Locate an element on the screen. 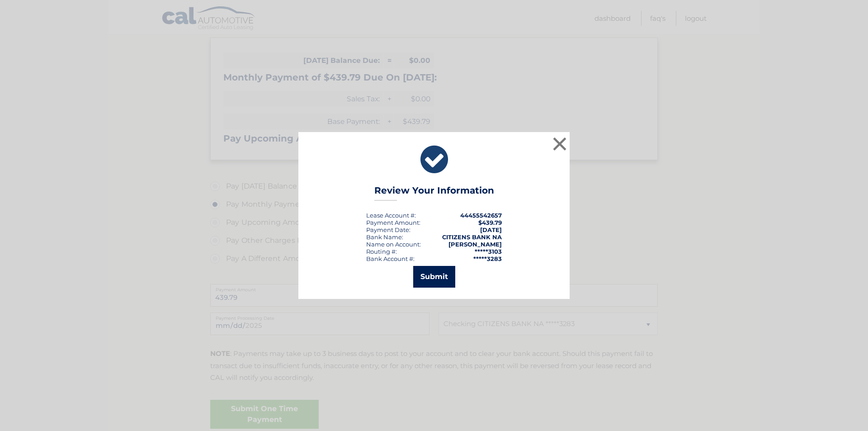  div: Bank Account #: is located at coordinates (390, 259).